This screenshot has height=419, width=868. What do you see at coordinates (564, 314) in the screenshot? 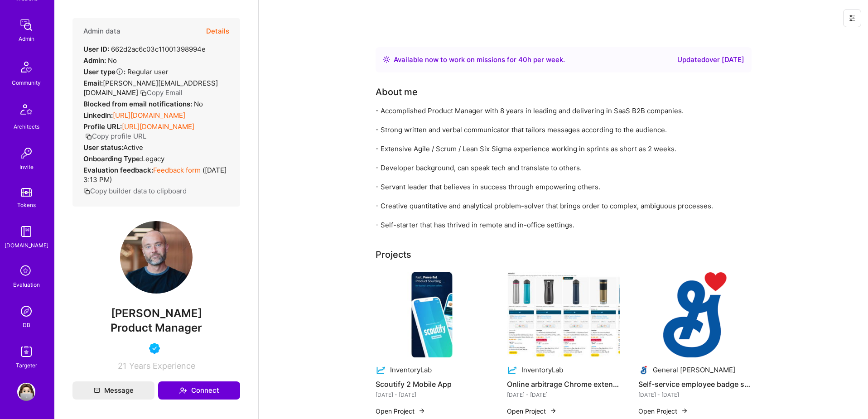
I see `img: Online arbitrage Chrome extension for Amazon sellers` at bounding box center [564, 314].